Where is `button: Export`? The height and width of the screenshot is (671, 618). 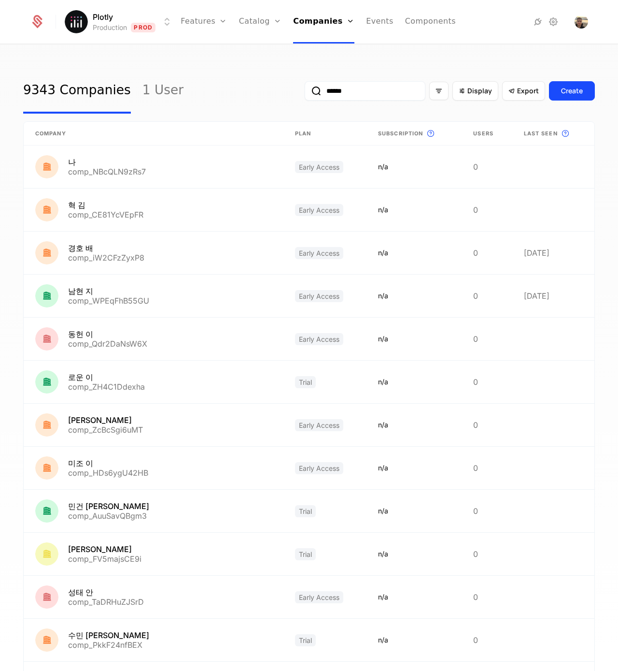 button: Export is located at coordinates (524, 91).